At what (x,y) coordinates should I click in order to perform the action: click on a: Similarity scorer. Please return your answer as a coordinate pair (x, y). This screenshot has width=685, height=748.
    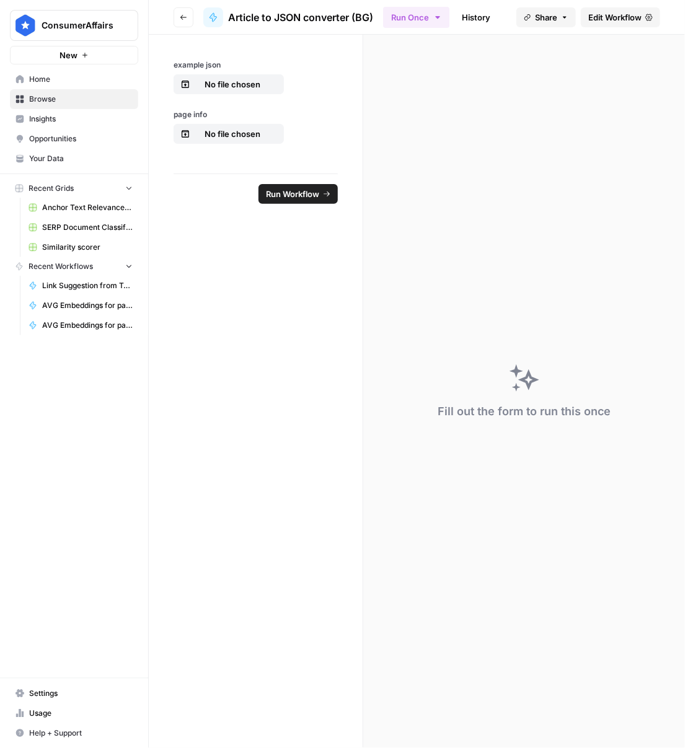
    Looking at the image, I should click on (81, 247).